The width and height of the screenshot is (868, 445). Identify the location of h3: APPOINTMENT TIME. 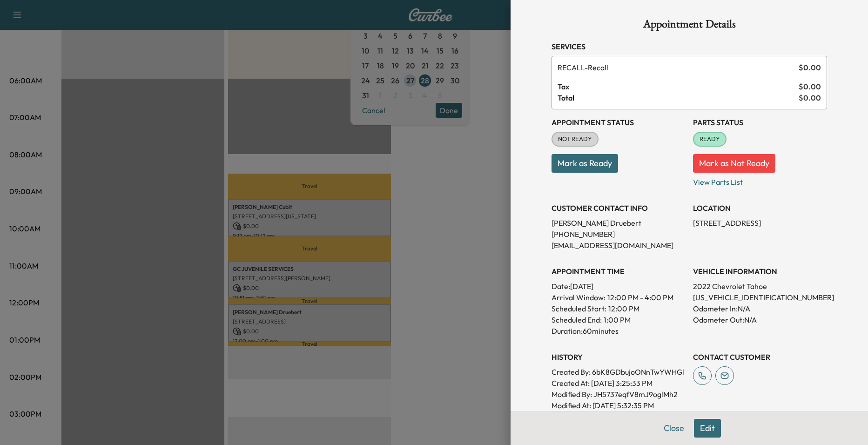
(619, 272).